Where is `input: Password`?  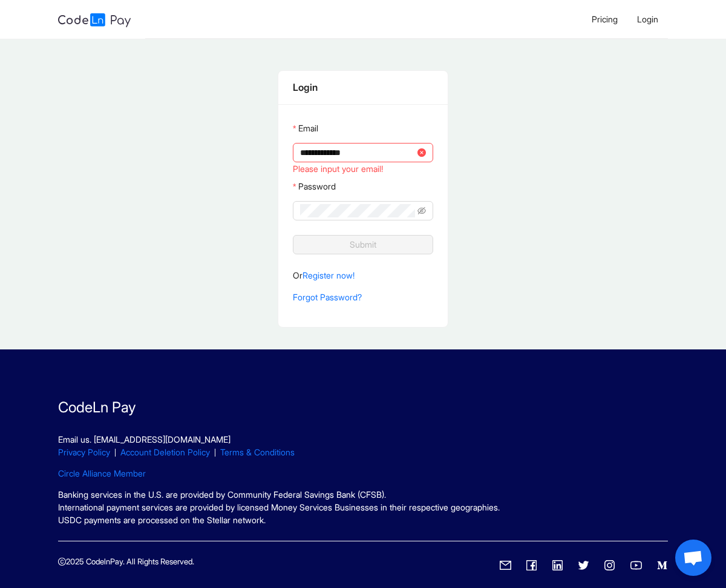
input: Password is located at coordinates (358, 211).